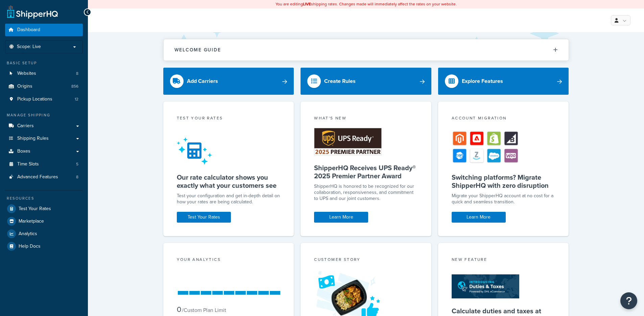 This screenshot has height=316, width=644. What do you see at coordinates (340, 82) in the screenshot?
I see `div: Create Rules` at bounding box center [340, 82].